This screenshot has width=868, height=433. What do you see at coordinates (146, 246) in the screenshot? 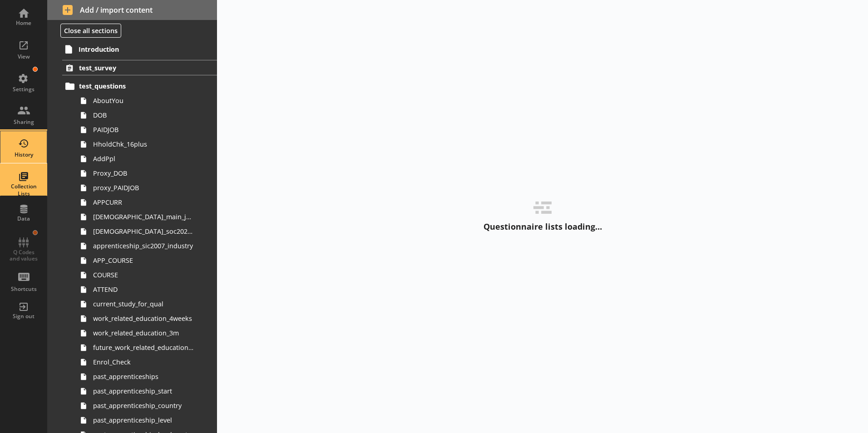
I see `a: apprenticeship_sic2007_industry` at bounding box center [146, 246].